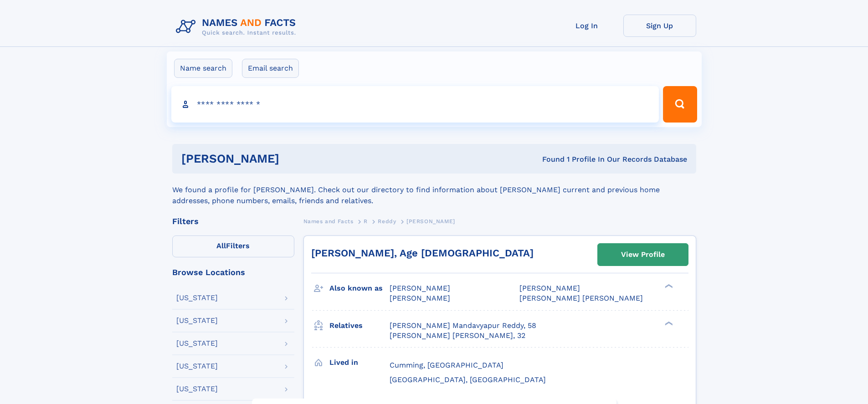  What do you see at coordinates (360, 326) in the screenshot?
I see `h3: Relatives` at bounding box center [360, 326].